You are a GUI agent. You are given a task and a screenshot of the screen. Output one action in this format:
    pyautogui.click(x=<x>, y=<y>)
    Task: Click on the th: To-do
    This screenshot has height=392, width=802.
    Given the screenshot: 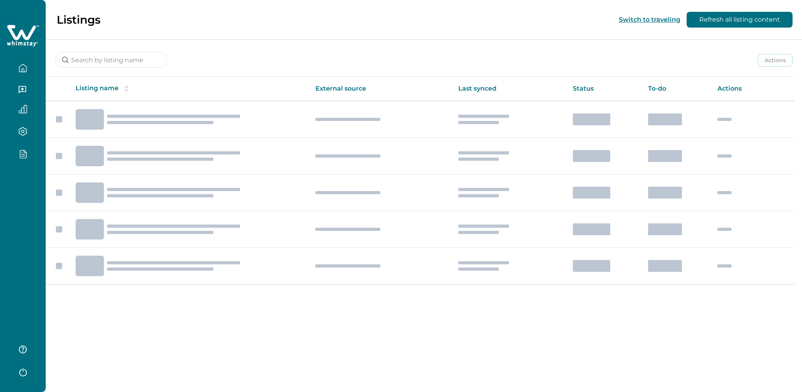 What is the action you would take?
    pyautogui.click(x=676, y=89)
    